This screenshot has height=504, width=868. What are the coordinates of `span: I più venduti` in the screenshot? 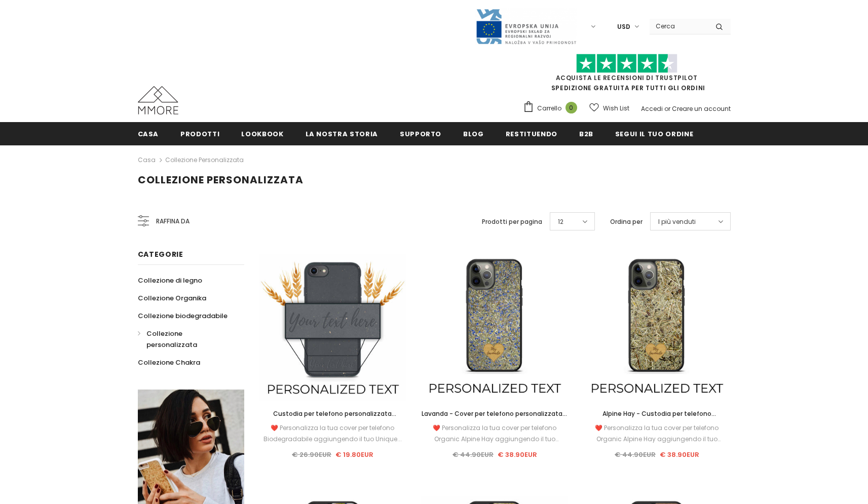 It's located at (677, 221).